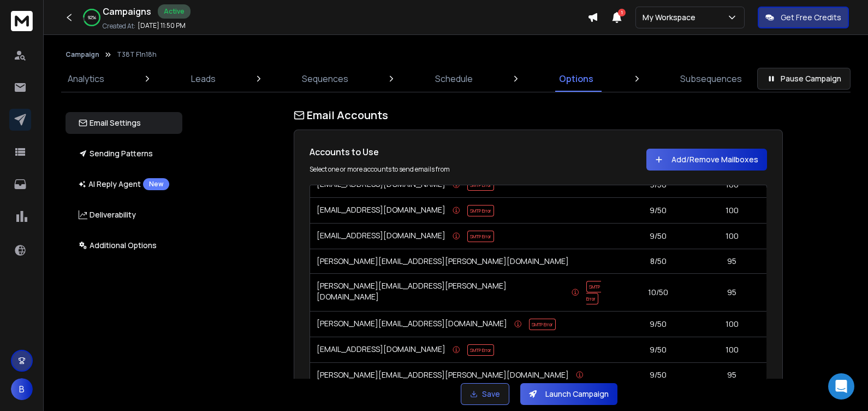 Image resolution: width=868 pixels, height=411 pixels. Describe the element at coordinates (82, 55) in the screenshot. I see `button: Campaign` at that location.